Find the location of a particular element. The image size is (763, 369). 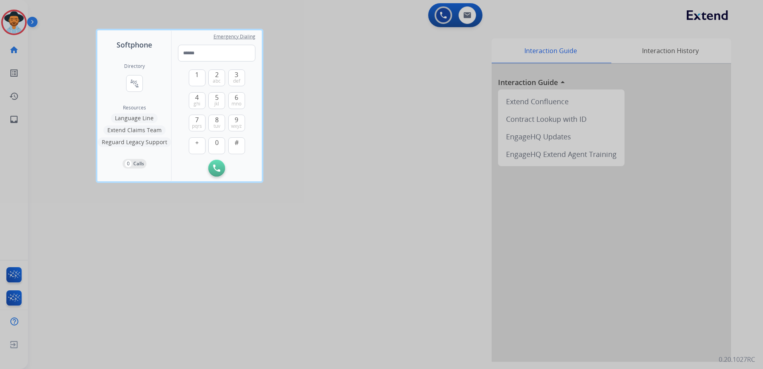

span: Softphone is located at coordinates (134, 45).